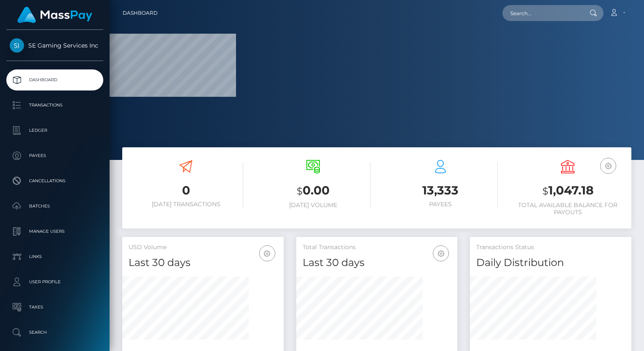  Describe the element at coordinates (55, 307) in the screenshot. I see `a: Taxes` at that location.